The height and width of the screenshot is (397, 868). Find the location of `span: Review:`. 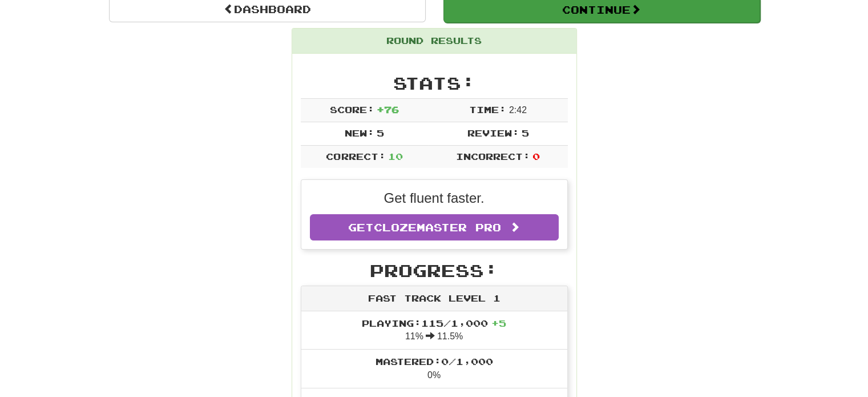

span: Review: is located at coordinates (493, 133).